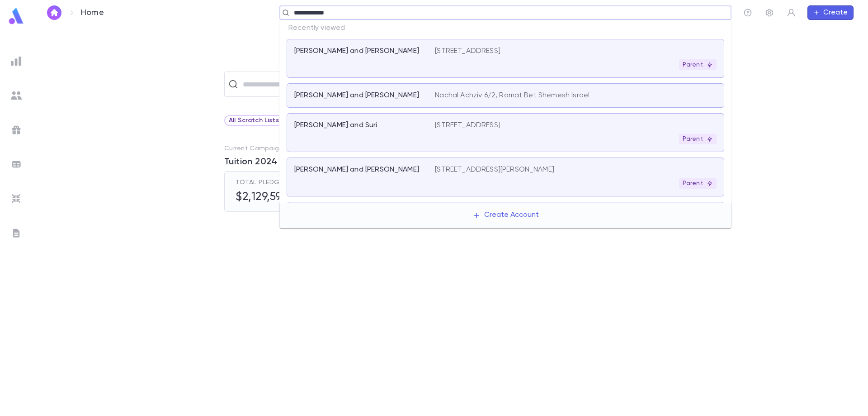 Image resolution: width=868 pixels, height=416 pixels. Describe the element at coordinates (254, 148) in the screenshot. I see `p: Current Campaign` at that location.